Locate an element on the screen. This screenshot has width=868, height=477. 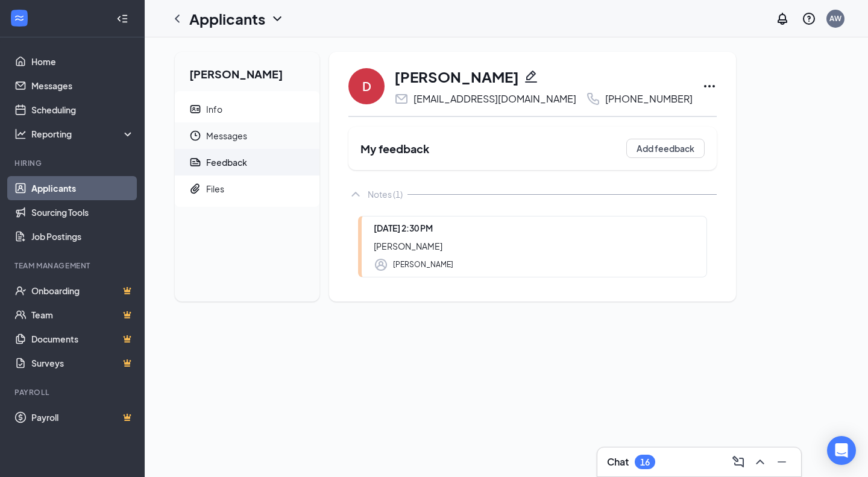
svg: Notifications is located at coordinates (782, 19).